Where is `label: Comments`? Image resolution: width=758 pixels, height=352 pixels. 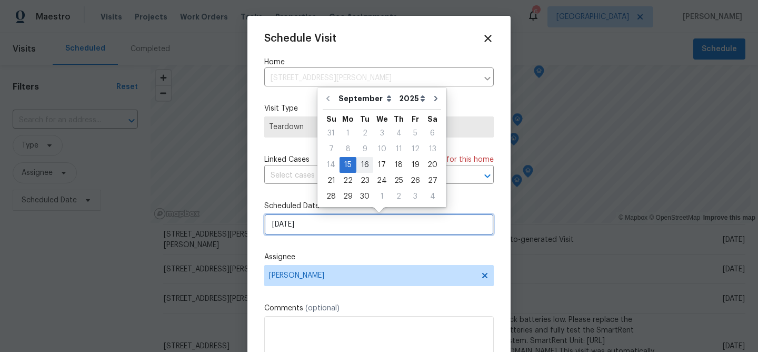
label: Comments is located at coordinates (379, 308).